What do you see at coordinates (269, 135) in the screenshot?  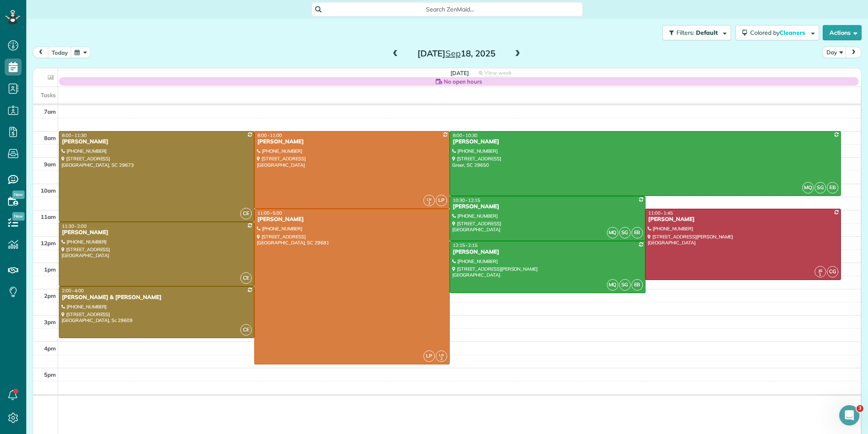 I see `span: 8:00 - 11:00` at bounding box center [269, 135].